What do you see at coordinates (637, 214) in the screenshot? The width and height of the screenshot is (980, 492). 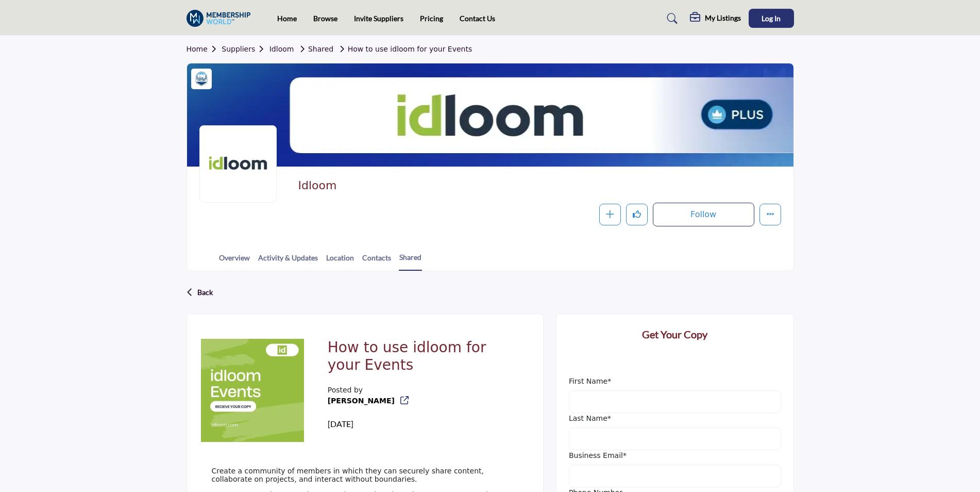 I see `button: Like` at bounding box center [637, 214].